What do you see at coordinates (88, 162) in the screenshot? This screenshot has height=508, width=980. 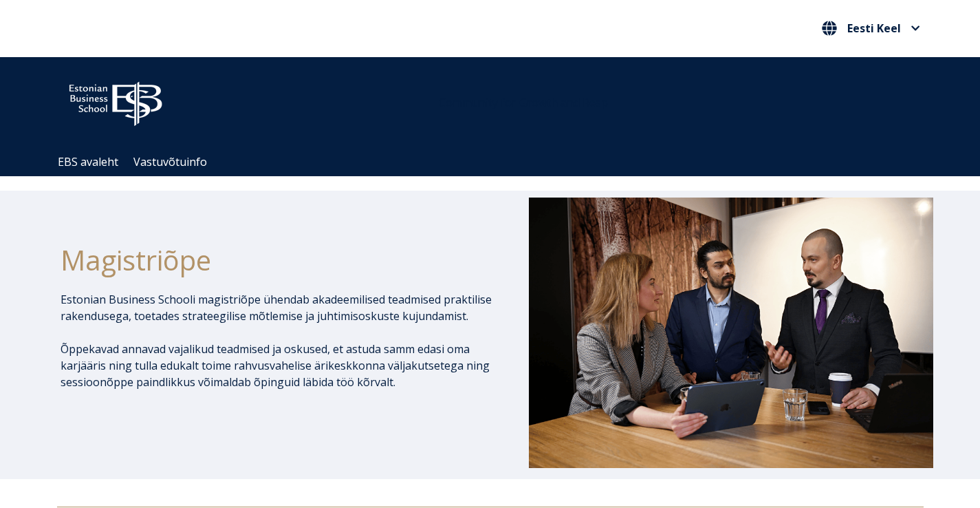 I see `a: EBS avaleht` at bounding box center [88, 162].